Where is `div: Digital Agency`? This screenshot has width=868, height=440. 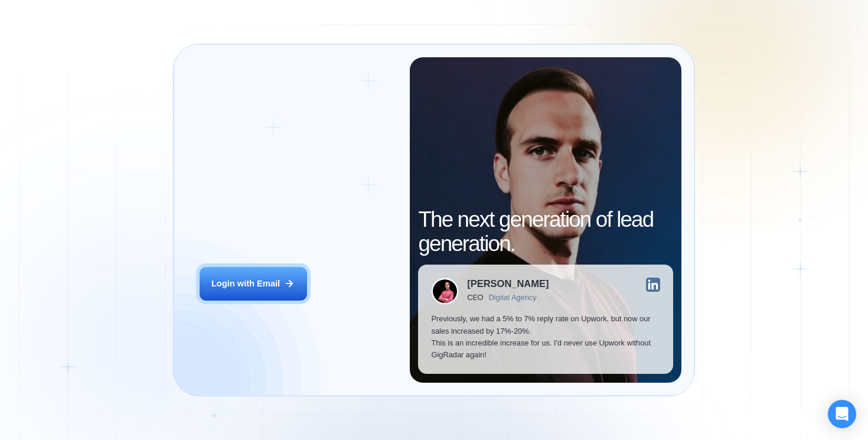 div: Digital Agency is located at coordinates (512, 298).